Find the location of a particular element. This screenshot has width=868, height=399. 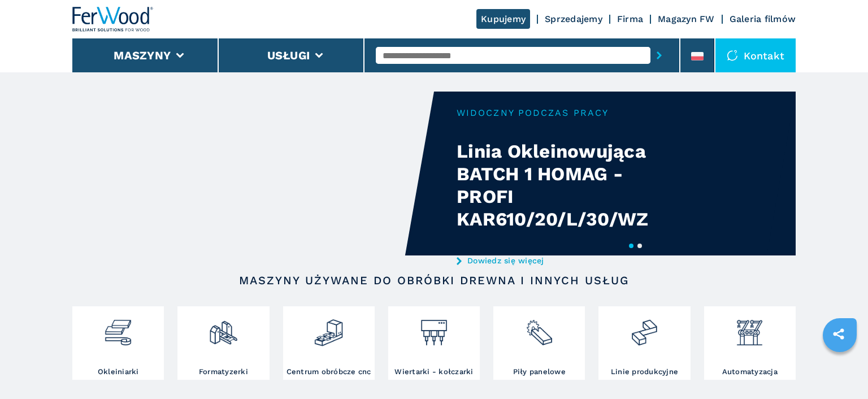

h2: Maszyny używane do obróbki drewna i innych usług is located at coordinates (434, 280).